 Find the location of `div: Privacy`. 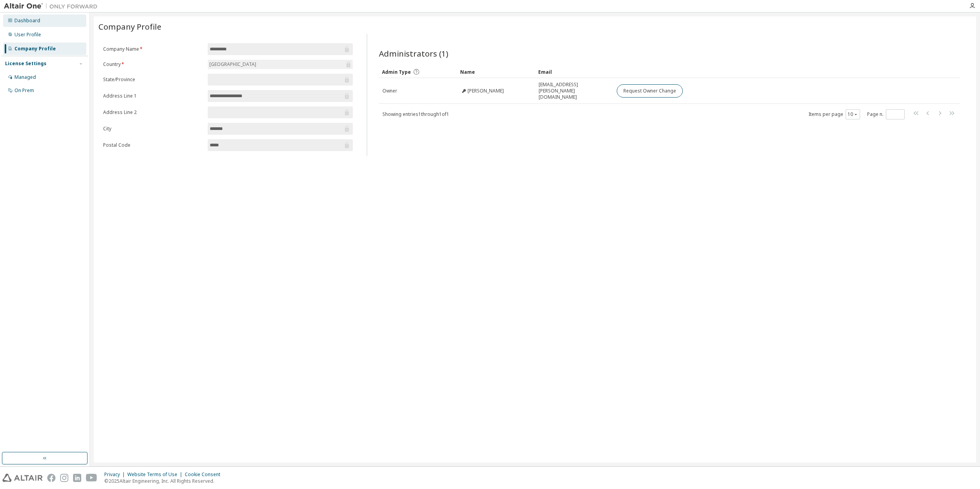

div: Privacy is located at coordinates (116, 475).